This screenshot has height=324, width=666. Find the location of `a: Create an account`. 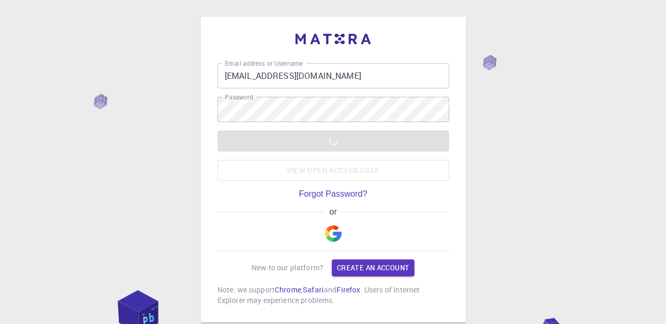

a: Create an account is located at coordinates (373, 268).